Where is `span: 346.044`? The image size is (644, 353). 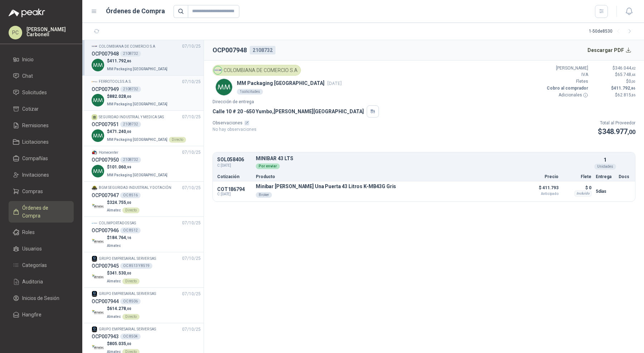 span: 346.044 is located at coordinates (625, 68).